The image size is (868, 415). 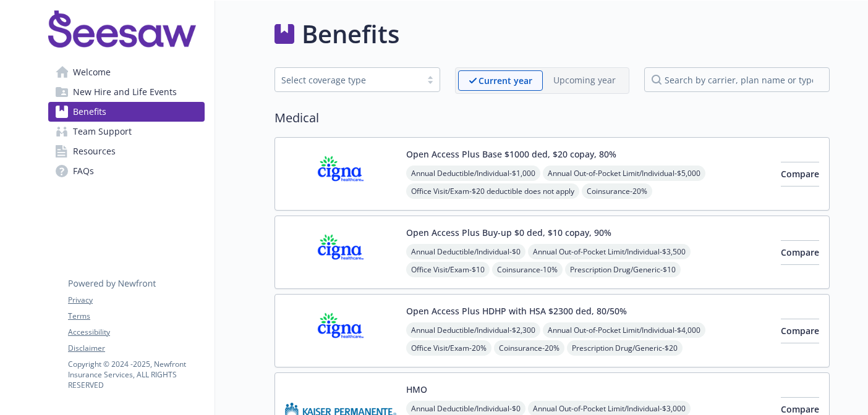 I want to click on span: Annual Out-of-Pocket Limit/Individual - $5,000, so click(x=624, y=173).